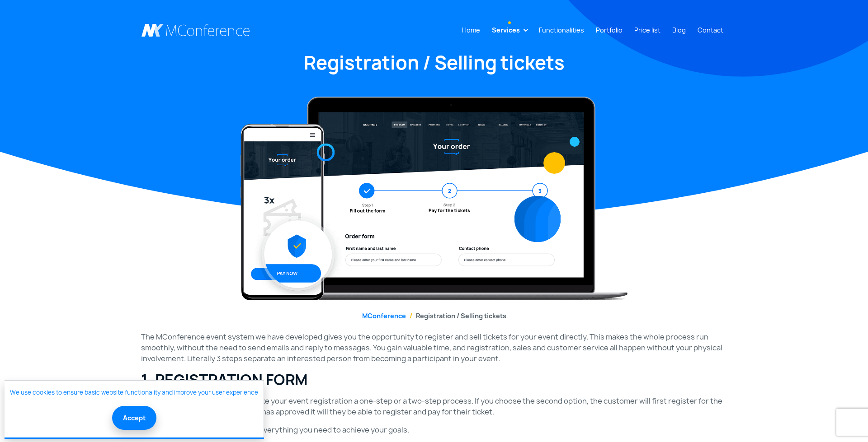 This screenshot has height=442, width=868. I want to click on p: The MConference event system we have developed gives you the opportunity to register and sell tic..., so click(434, 348).